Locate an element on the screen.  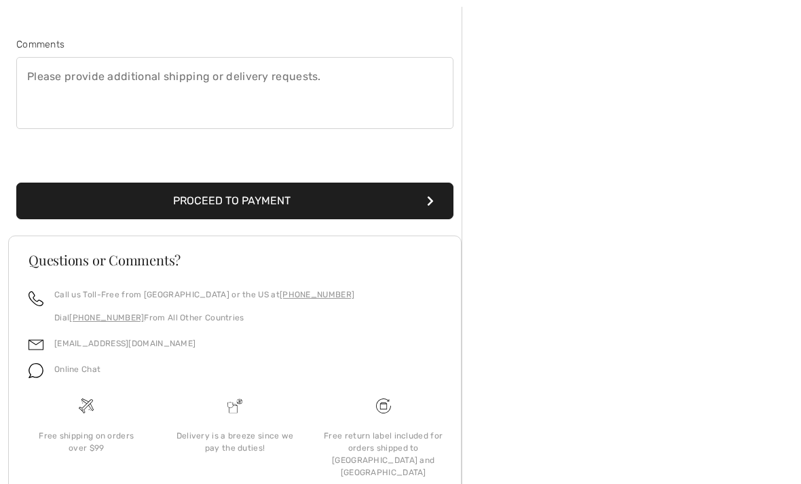
p: Dial From All Other Countries is located at coordinates (204, 318).